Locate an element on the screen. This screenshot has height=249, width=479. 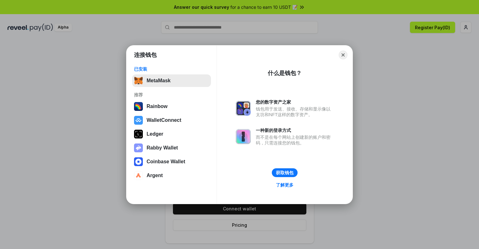
img: svg+xml,%3Csvg%20fill%3D%22none%22%20height%3D%2233%22%20viewBox%3D%220%200%2035%2033%22%20width%... is located at coordinates (138, 81).